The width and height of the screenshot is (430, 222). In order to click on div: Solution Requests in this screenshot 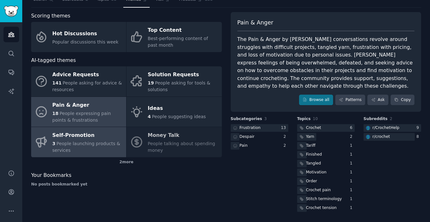, I will do `click(183, 75)`.